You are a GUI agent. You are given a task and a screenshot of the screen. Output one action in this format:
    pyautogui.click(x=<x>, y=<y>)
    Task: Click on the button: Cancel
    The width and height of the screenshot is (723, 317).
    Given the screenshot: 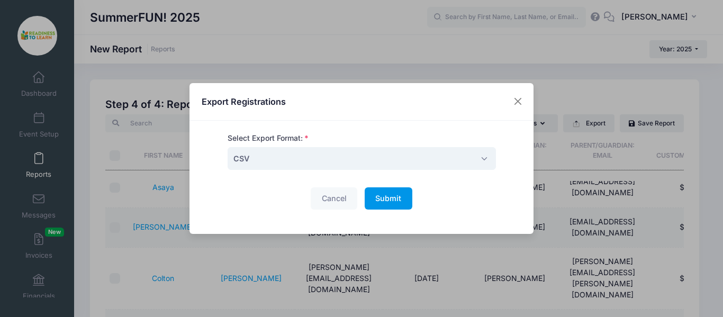 What is the action you would take?
    pyautogui.click(x=334, y=198)
    